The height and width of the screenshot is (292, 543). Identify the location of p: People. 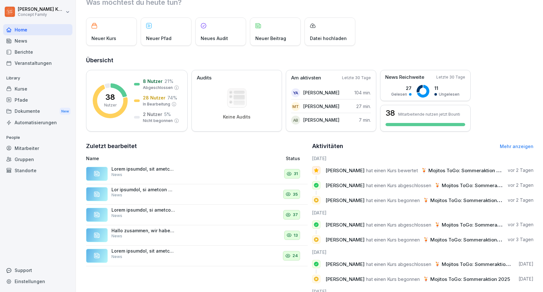
(38, 137).